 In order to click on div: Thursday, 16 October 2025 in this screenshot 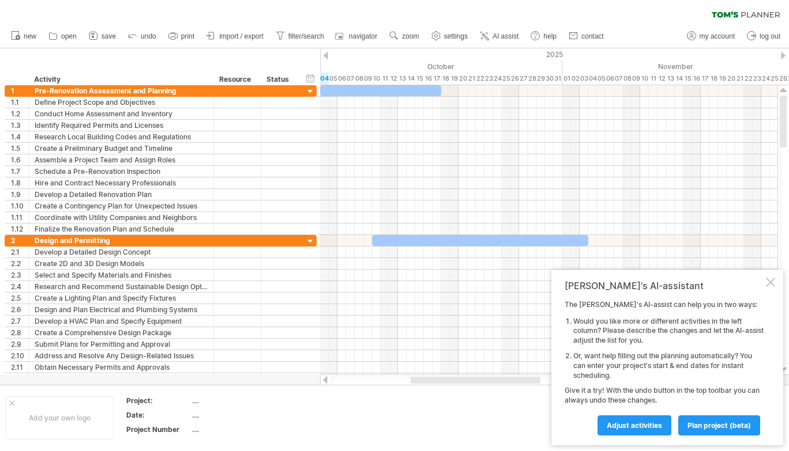, I will do `click(428, 78)`.